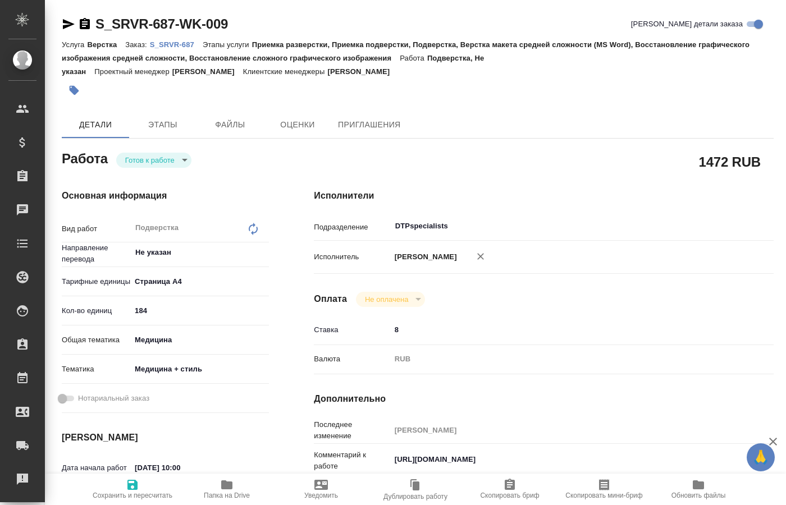  What do you see at coordinates (544, 196) in the screenshot?
I see `h4: Исполнители` at bounding box center [544, 196].